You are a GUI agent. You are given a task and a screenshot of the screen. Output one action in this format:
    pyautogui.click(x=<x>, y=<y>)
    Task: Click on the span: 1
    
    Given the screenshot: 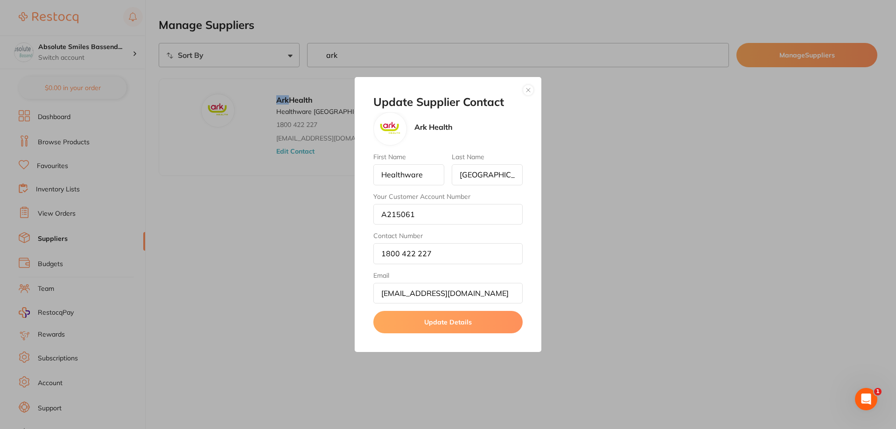 What is the action you would take?
    pyautogui.click(x=877, y=391)
    